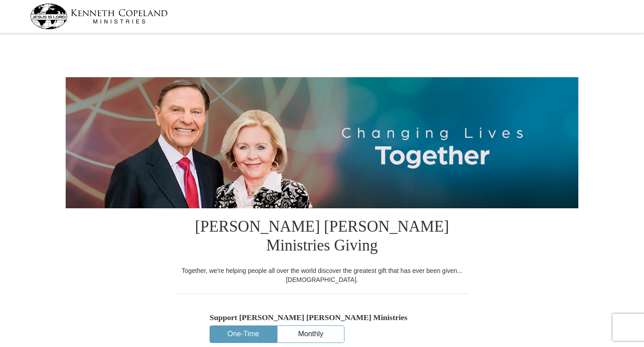 The width and height of the screenshot is (644, 347). What do you see at coordinates (243, 334) in the screenshot?
I see `button: One-Time` at bounding box center [243, 334].